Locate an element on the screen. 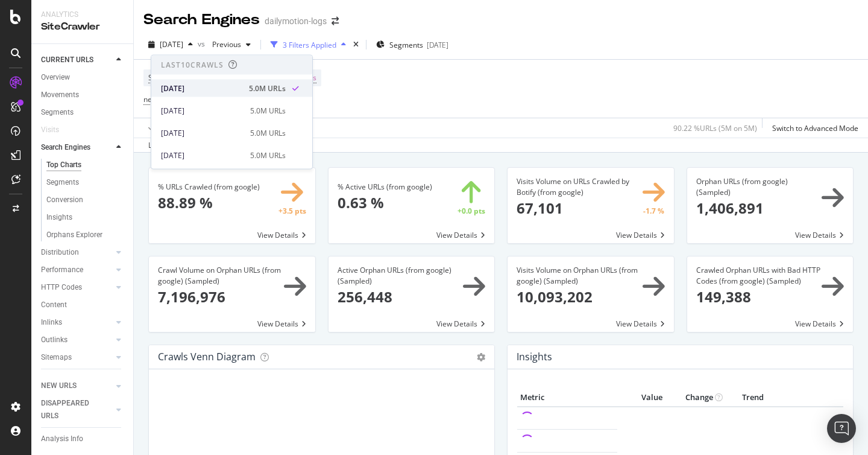  a: Inlinks is located at coordinates (76, 322).